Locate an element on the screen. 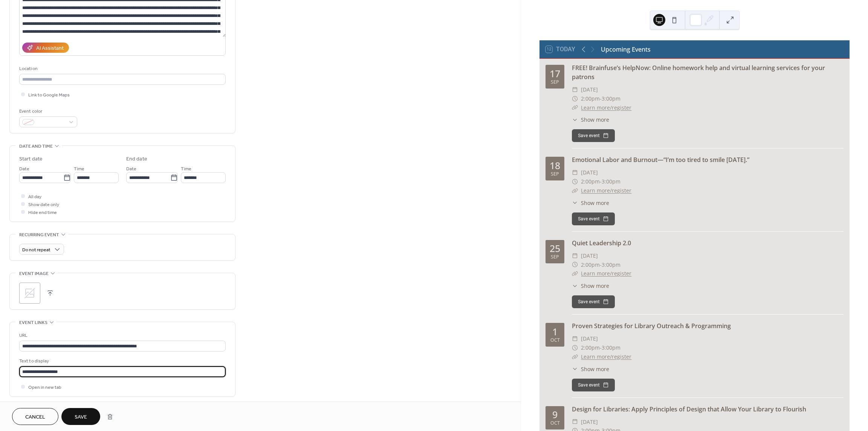 The height and width of the screenshot is (431, 868). div: Upcoming Events is located at coordinates (626, 49).